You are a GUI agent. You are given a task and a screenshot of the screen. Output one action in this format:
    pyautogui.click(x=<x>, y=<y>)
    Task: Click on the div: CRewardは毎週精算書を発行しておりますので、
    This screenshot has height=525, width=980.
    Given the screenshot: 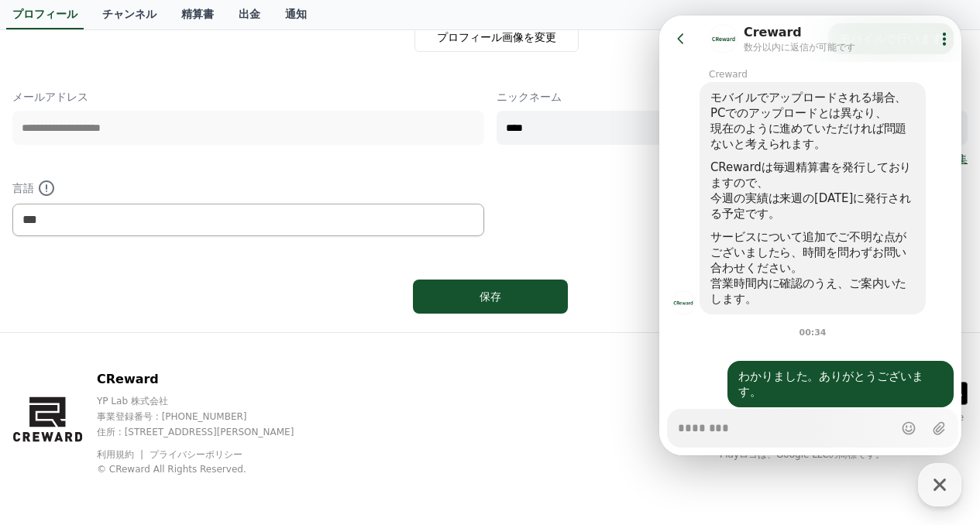 What is the action you would take?
    pyautogui.click(x=154, y=159)
    